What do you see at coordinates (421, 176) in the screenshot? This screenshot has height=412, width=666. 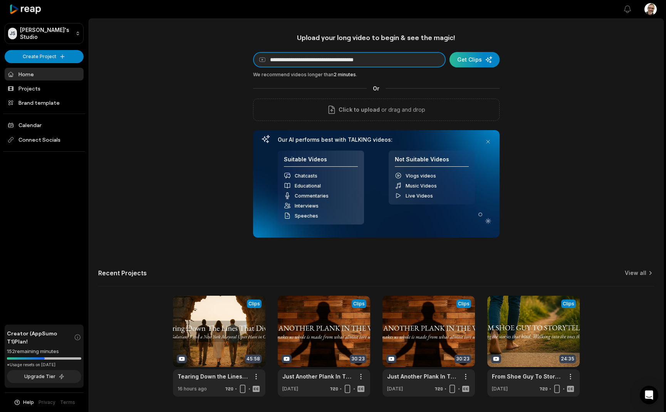 I see `span: Vlogs videos` at bounding box center [421, 176].